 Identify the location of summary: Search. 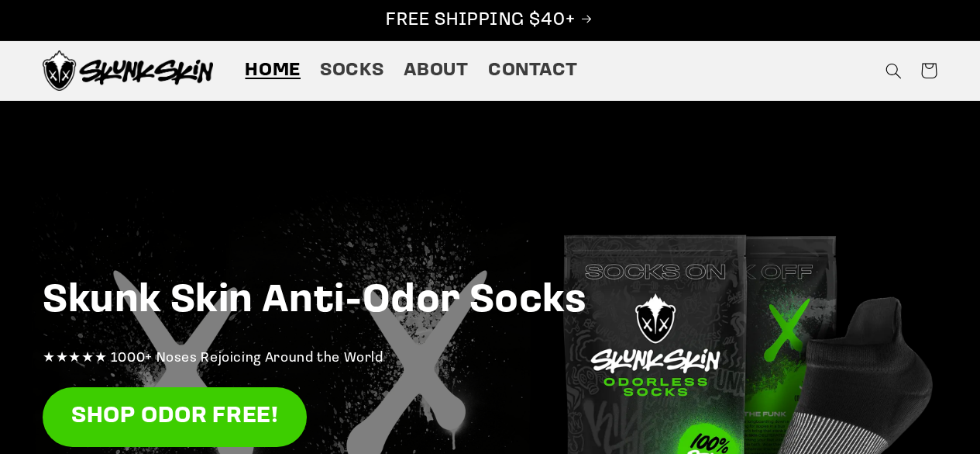
(894, 71).